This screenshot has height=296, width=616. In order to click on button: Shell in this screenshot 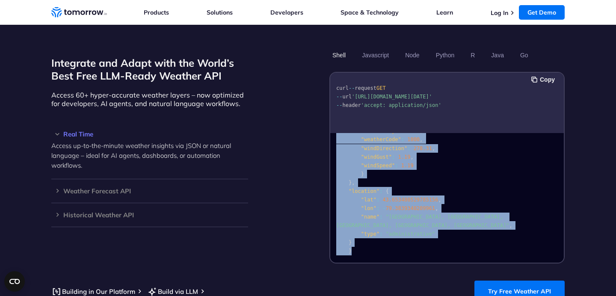, I will do `click(339, 55)`.